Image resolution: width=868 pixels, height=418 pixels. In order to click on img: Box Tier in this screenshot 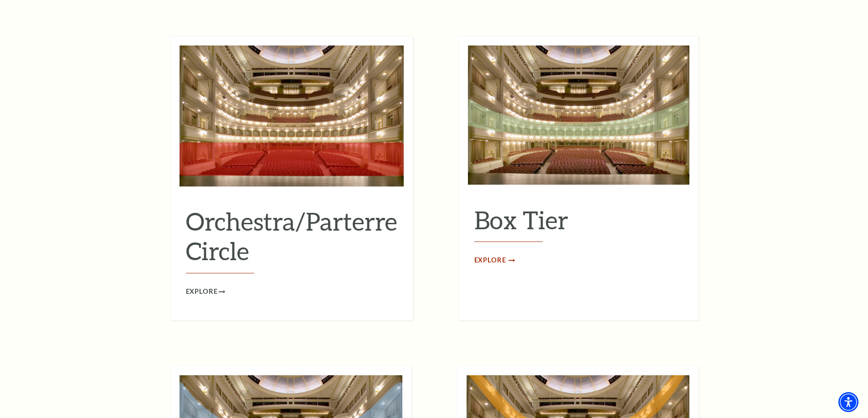, I will do `click(578, 115)`.